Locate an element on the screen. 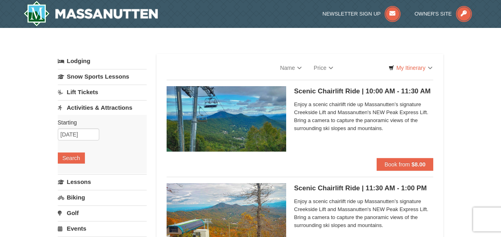 Image resolution: width=501 pixels, height=237 pixels. span: Newsletter Sign Up is located at coordinates (351, 14).